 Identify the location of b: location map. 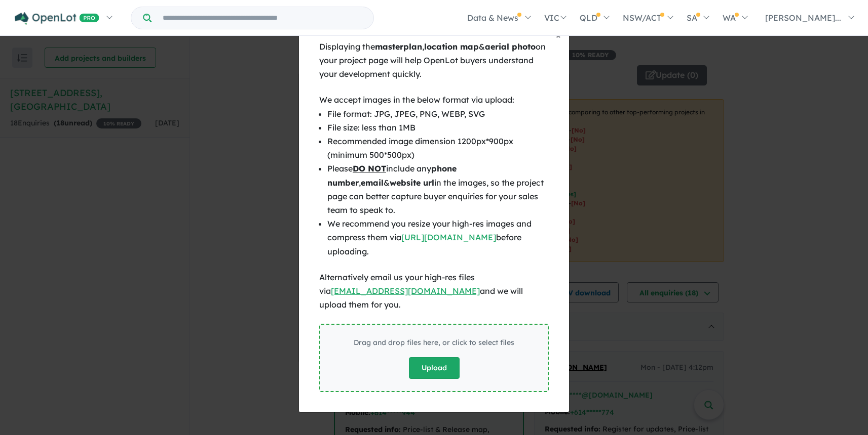
(451, 47).